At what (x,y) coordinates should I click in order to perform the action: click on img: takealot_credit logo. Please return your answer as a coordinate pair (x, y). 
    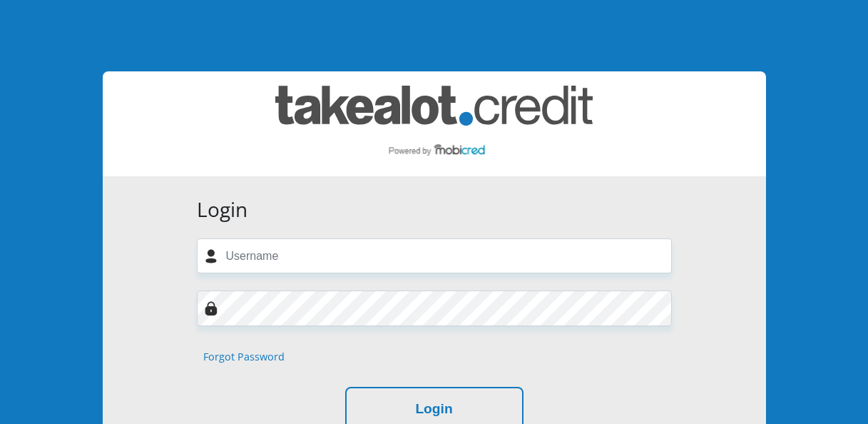
    Looking at the image, I should click on (434, 123).